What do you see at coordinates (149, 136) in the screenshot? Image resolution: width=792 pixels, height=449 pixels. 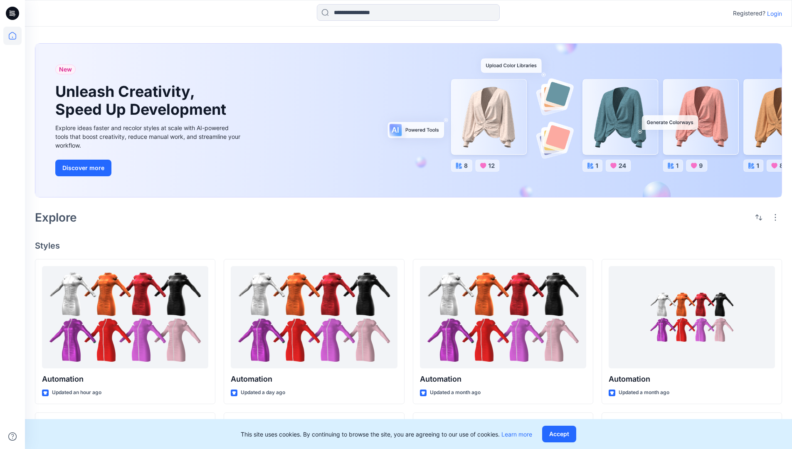 I see `div: Explore ideas faster and recolor styles at scale with AI-powered tools that boost creativity, red...` at bounding box center [149, 136].